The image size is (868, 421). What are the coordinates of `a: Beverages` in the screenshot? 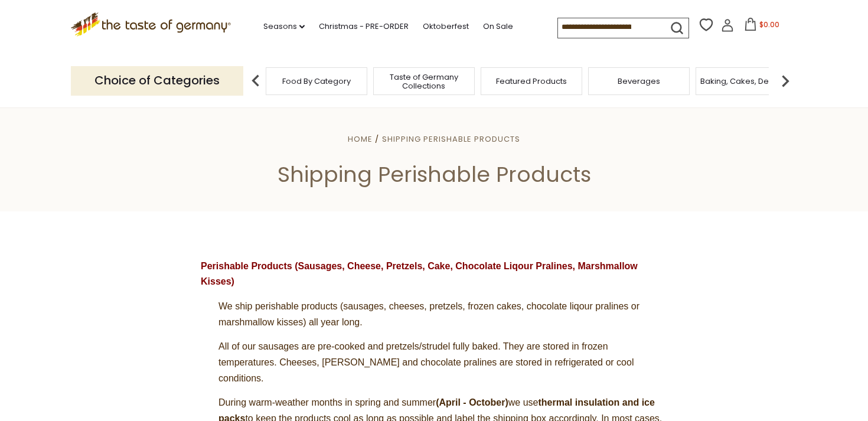 It's located at (639, 81).